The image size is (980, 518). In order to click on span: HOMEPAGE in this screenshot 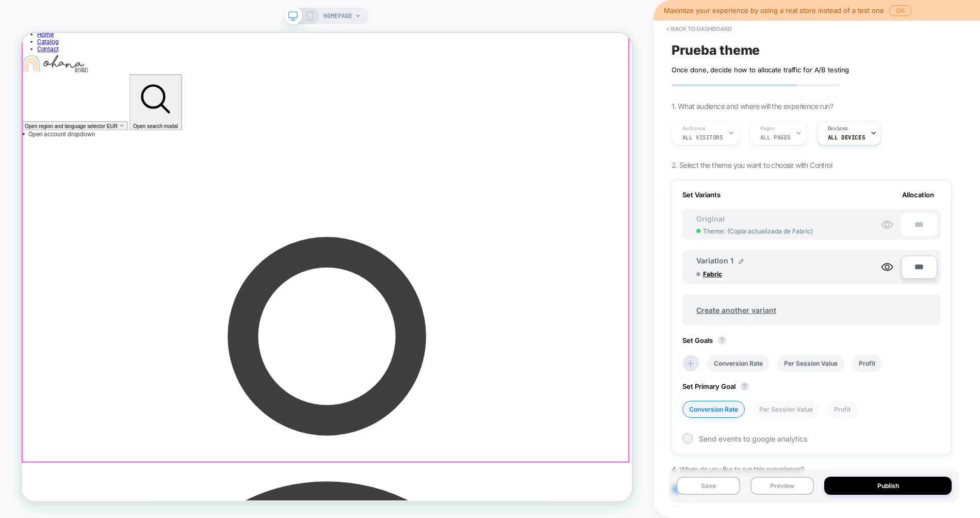, I will do `click(338, 16)`.